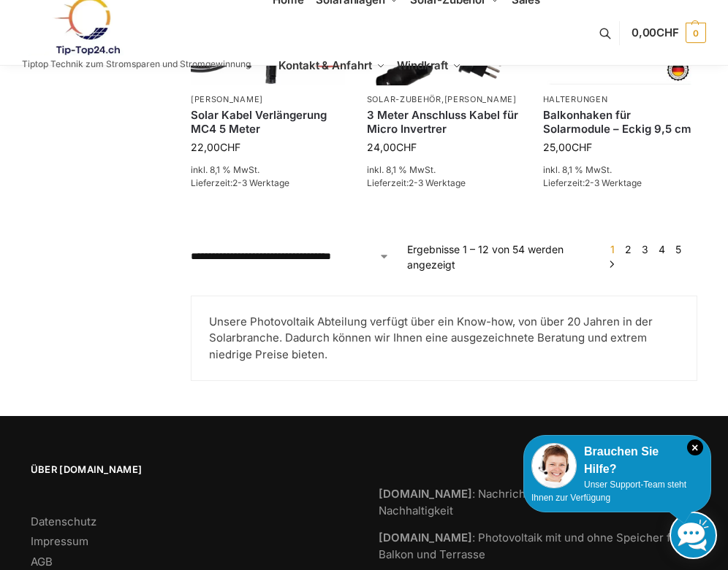 The width and height of the screenshot is (728, 570). I want to click on bdi: 24,00, so click(392, 147).